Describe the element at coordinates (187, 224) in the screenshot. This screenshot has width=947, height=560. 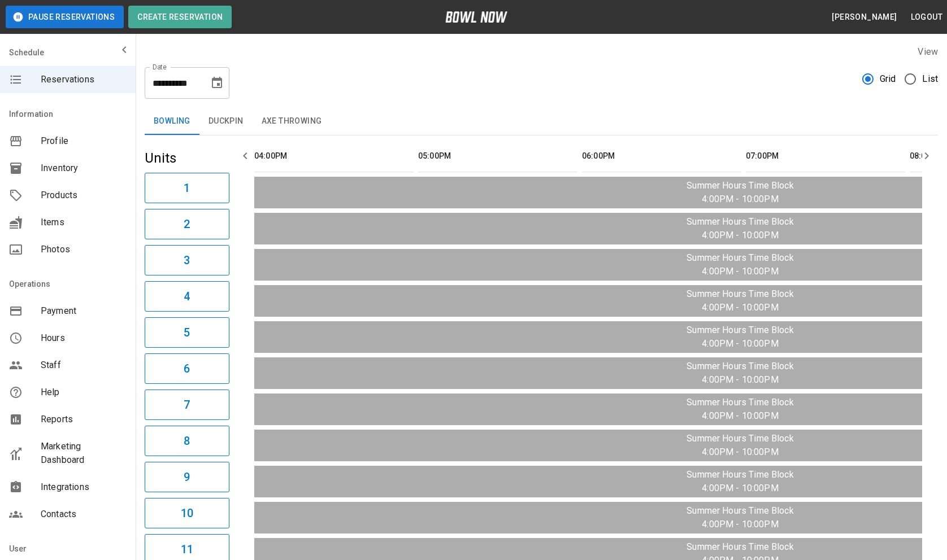
I see `h6: 2` at that location.